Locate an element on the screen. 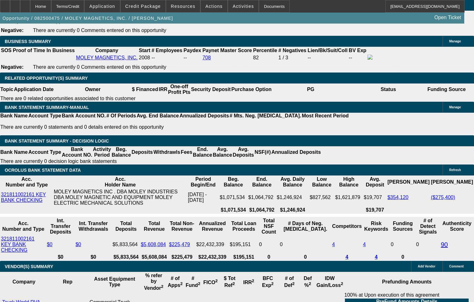 This screenshot has width=474, height=302. b: # Negatives is located at coordinates (292, 50).